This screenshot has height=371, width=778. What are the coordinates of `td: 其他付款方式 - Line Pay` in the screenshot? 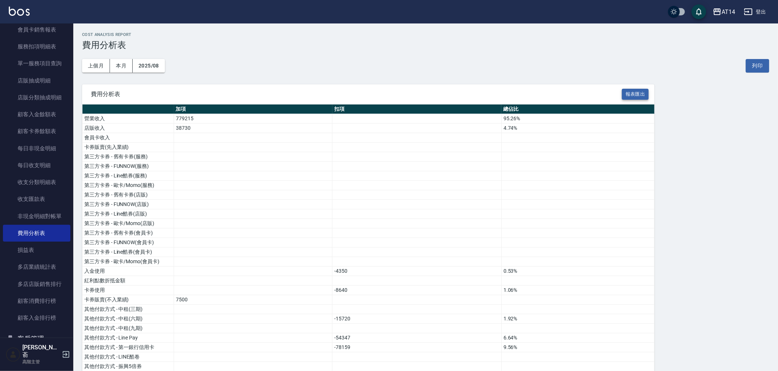 It's located at (128, 338).